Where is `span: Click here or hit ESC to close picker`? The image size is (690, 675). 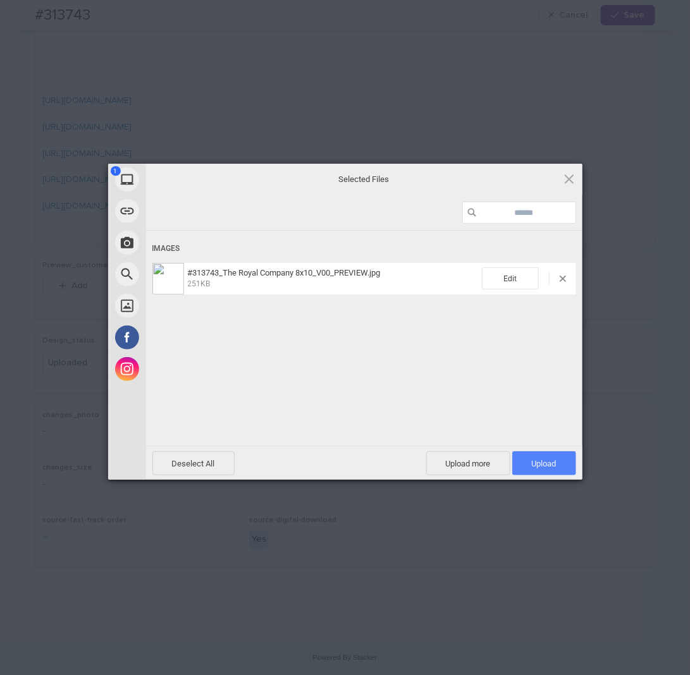
span: Click here or hit ESC to close picker is located at coordinates (569, 179).